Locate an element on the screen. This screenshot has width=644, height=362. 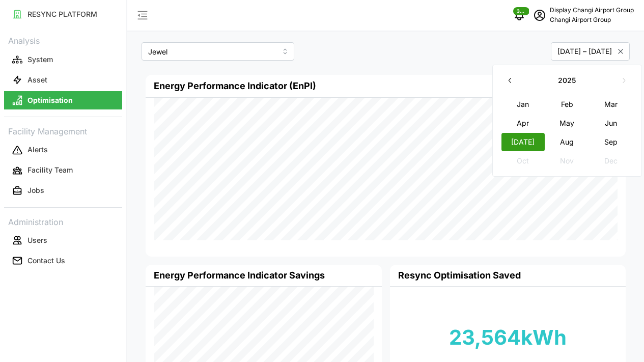
p: Users is located at coordinates (37, 240).